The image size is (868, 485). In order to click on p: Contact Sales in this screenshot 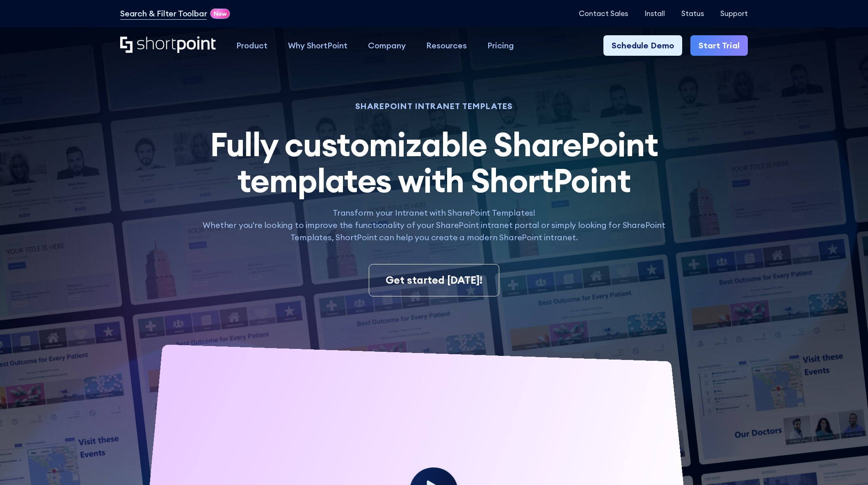, I will do `click(603, 13)`.